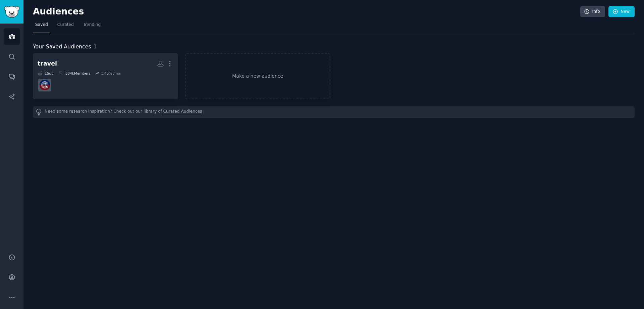 The width and height of the screenshot is (644, 309). Describe the element at coordinates (65, 27) in the screenshot. I see `a: Curated` at that location.